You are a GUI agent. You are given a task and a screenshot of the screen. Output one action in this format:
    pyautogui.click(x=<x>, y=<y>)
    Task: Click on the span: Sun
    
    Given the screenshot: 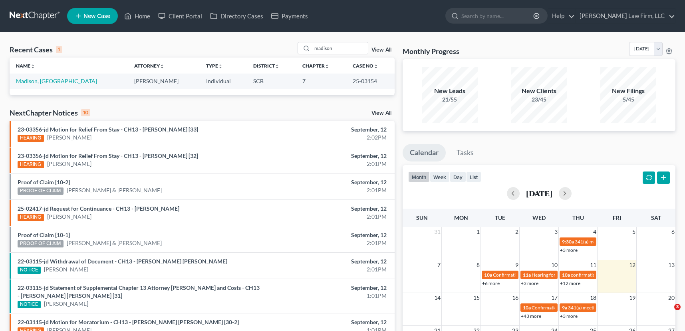 What is the action you would take?
    pyautogui.click(x=422, y=217)
    